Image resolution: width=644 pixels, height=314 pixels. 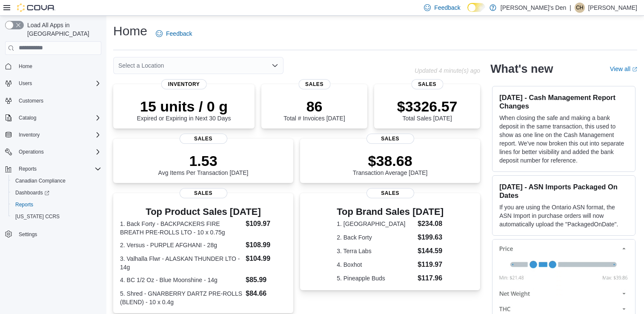 What do you see at coordinates (390, 161) in the screenshot?
I see `p: $38.68` at bounding box center [390, 161].